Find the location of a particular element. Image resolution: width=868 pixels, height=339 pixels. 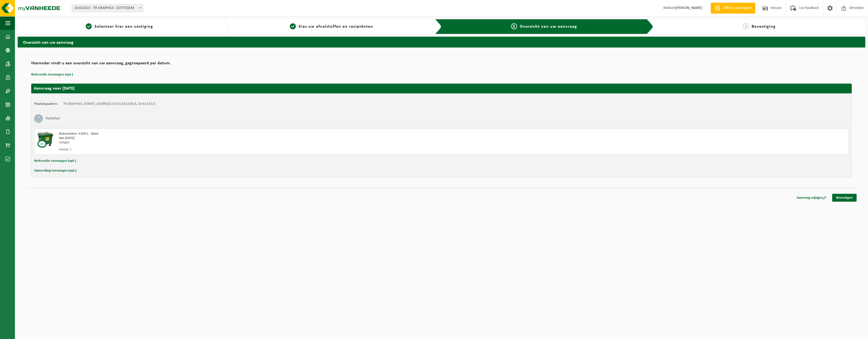

span: 10-813322 - TR GRAPHICS - ZOTTEGEM is located at coordinates (108, 8).